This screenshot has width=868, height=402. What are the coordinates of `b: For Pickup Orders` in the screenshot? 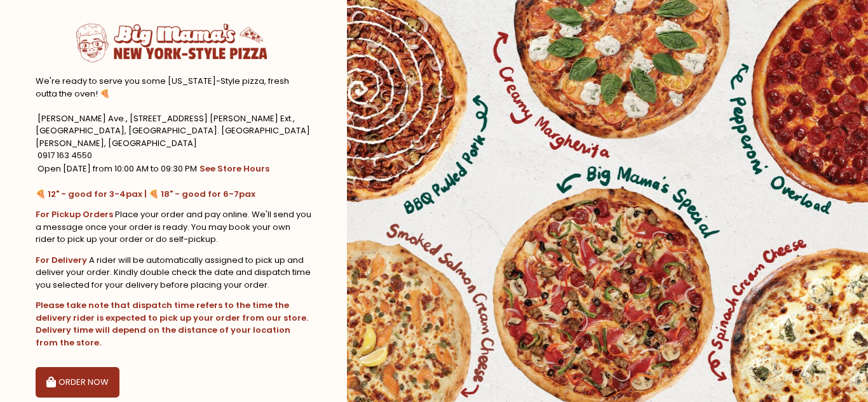 It's located at (74, 214).